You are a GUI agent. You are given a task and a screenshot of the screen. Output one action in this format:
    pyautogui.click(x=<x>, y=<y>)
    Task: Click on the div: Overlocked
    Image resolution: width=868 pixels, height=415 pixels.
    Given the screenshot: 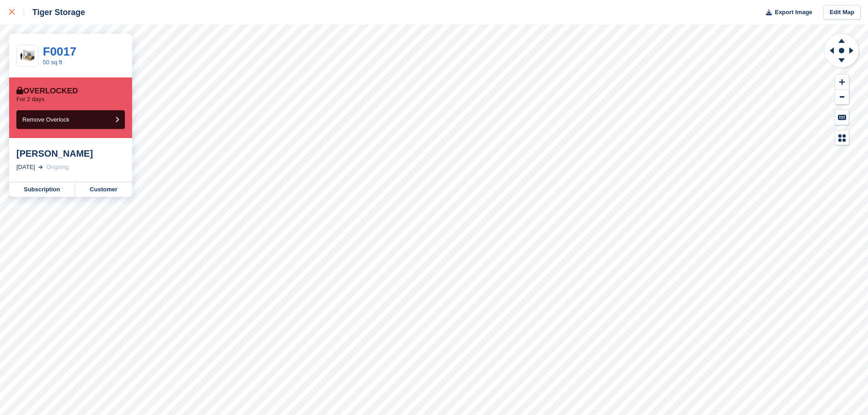 What is the action you would take?
    pyautogui.click(x=47, y=91)
    